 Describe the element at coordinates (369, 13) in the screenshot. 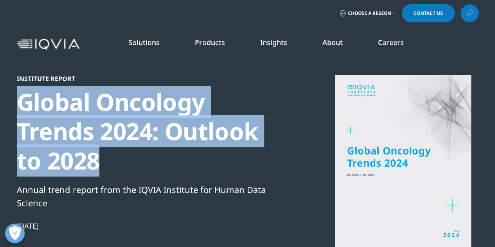

I see `span: Choose a Region` at that location.